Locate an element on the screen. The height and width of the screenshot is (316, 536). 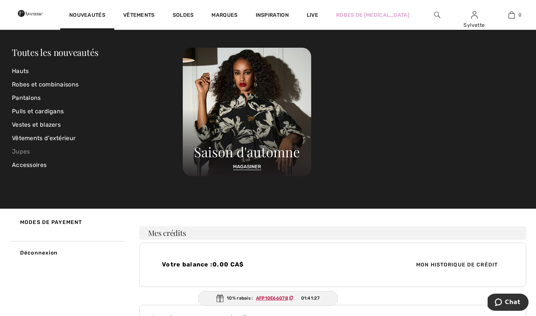
span: 01:41:27 is located at coordinates (311, 298).